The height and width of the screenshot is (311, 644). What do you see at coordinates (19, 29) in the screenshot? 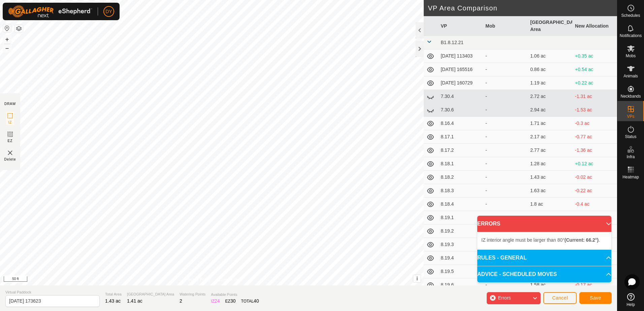
I see `button: Map Layers` at bounding box center [19, 29].